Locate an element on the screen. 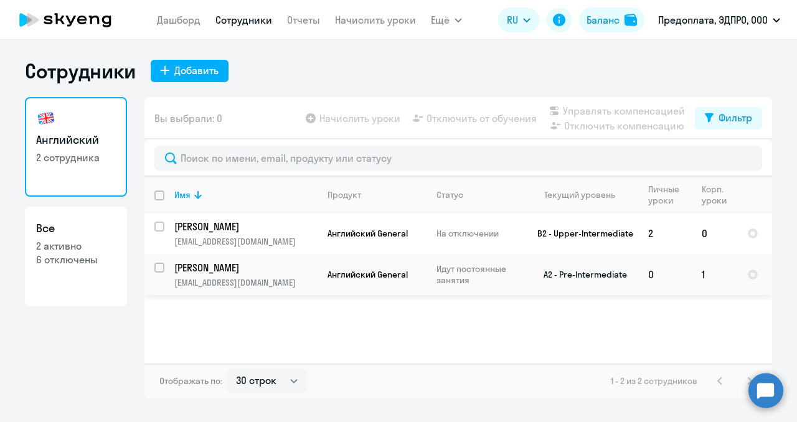 The height and width of the screenshot is (422, 797). button: Предоплата, ЭДПРО, ООО is located at coordinates (719, 20).